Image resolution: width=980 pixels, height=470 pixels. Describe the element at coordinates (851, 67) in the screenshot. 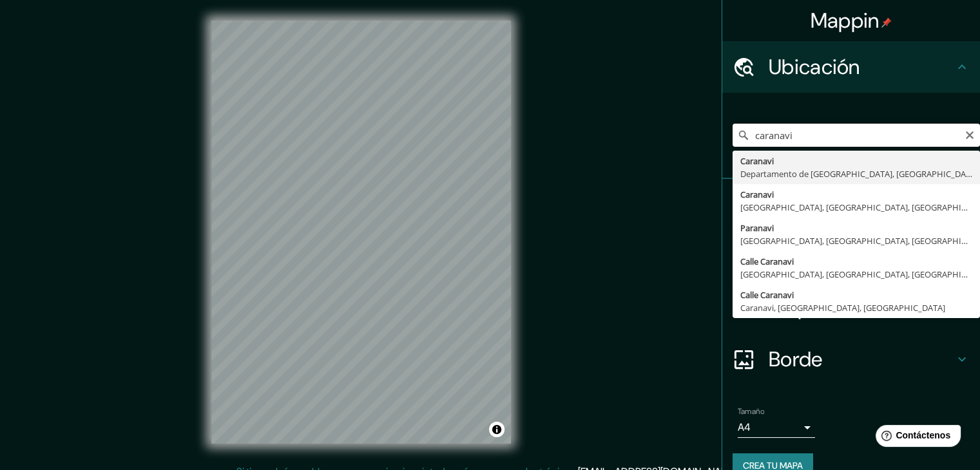

I see `div: Ubicación` at that location.